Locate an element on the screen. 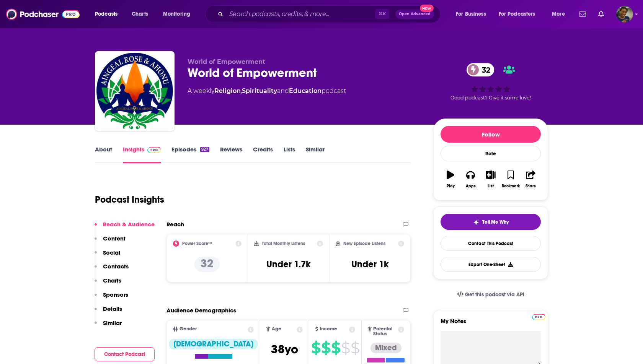 This screenshot has width=643, height=364. h1: Podcast Insights is located at coordinates (130, 199).